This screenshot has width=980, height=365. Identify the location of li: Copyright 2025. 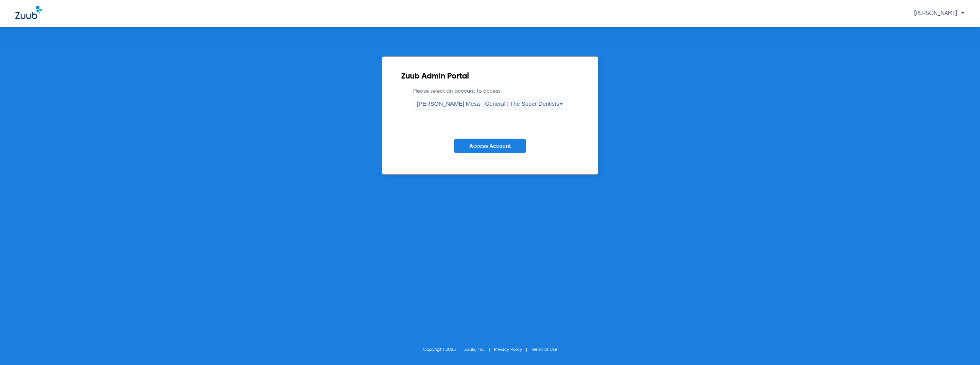
(444, 350).